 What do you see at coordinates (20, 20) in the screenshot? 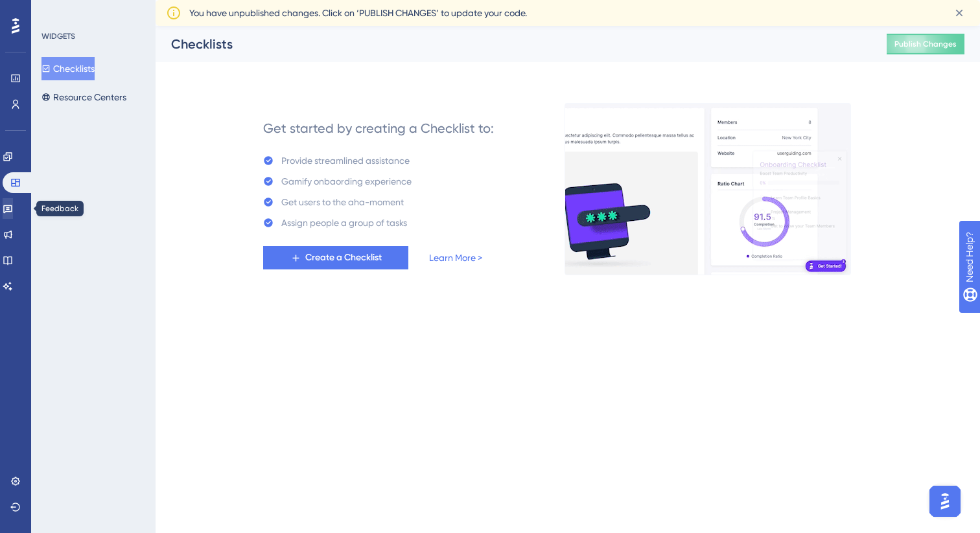
I see `img: launcher-image-alternative-text` at bounding box center [20, 20].